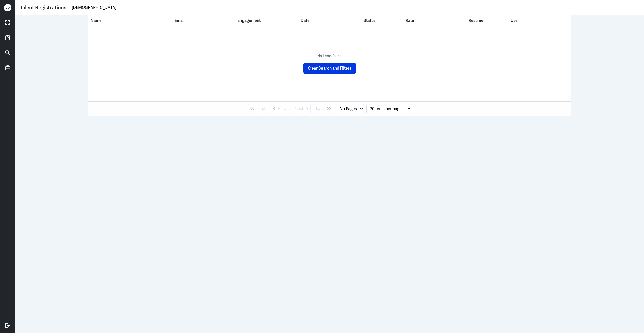 The width and height of the screenshot is (644, 333). What do you see at coordinates (299, 108) in the screenshot?
I see `span: Next` at bounding box center [299, 108].